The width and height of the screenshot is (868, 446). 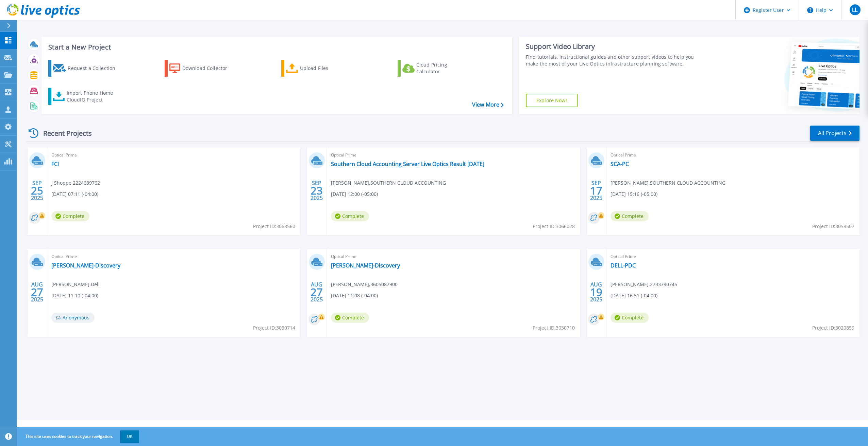 What do you see at coordinates (73, 318) in the screenshot?
I see `span: Anonymous` at bounding box center [73, 318].